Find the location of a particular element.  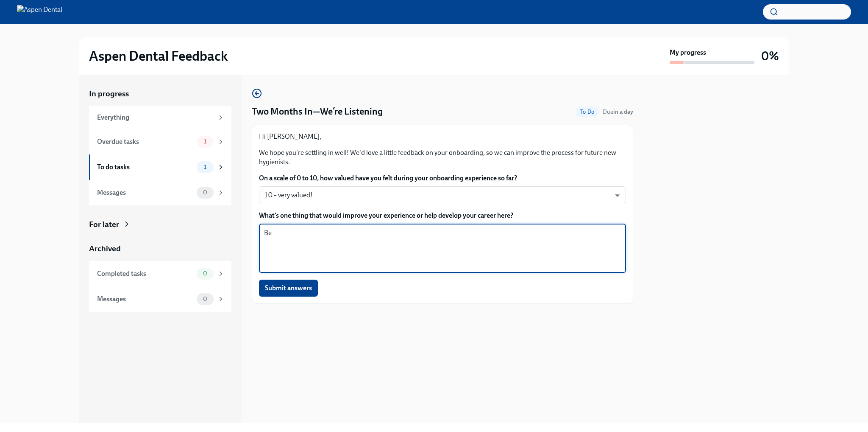

div: Overdue tasks is located at coordinates (145, 142).